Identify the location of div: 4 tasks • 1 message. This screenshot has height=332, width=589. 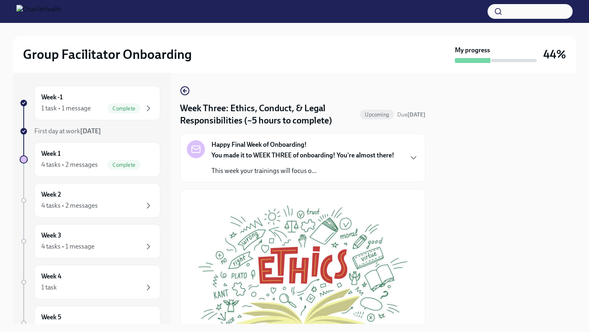
(68, 247).